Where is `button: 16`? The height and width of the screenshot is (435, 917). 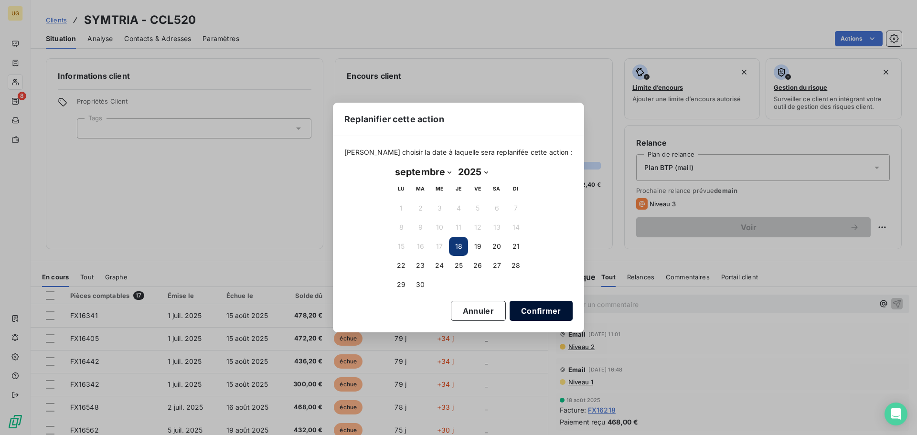
button: 16 is located at coordinates (420, 246).